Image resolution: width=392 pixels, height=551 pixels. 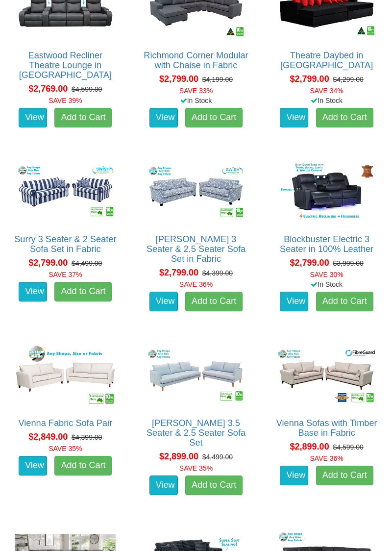 What do you see at coordinates (65, 244) in the screenshot?
I see `a: Surry 3 Seater & 2 Seater Sofa Set in Fabric` at bounding box center [65, 244].